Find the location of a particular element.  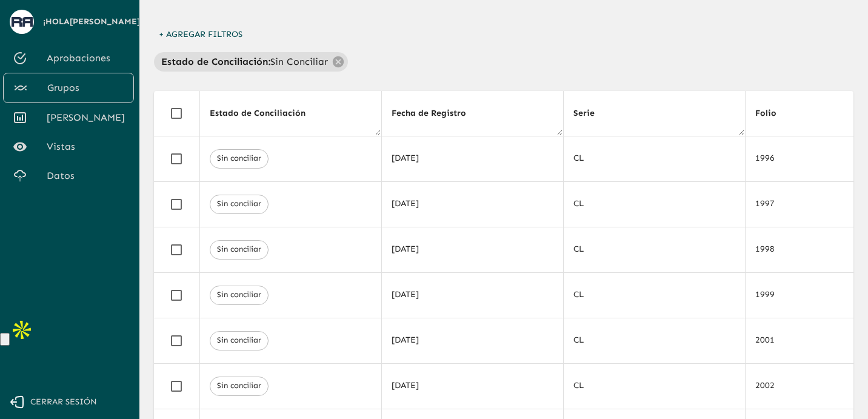

span: Folio is located at coordinates (773, 113).